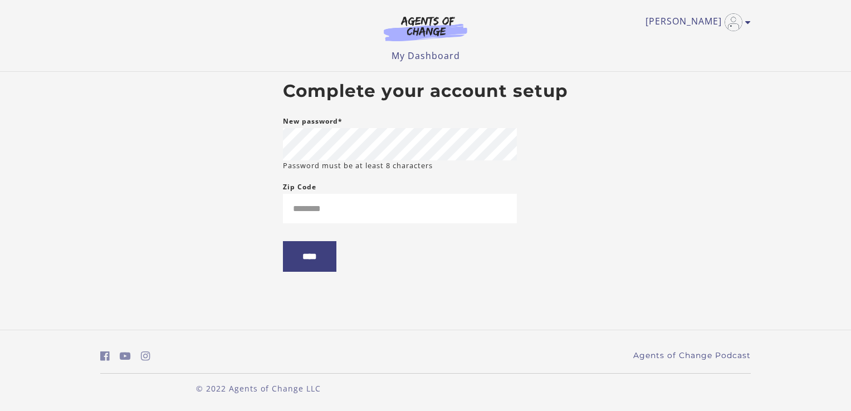  I want to click on a: https://www.youtube.com/c/AgentsofChangeTestPrepbyMeaganMitchell (Open in a new window), so click(125, 356).